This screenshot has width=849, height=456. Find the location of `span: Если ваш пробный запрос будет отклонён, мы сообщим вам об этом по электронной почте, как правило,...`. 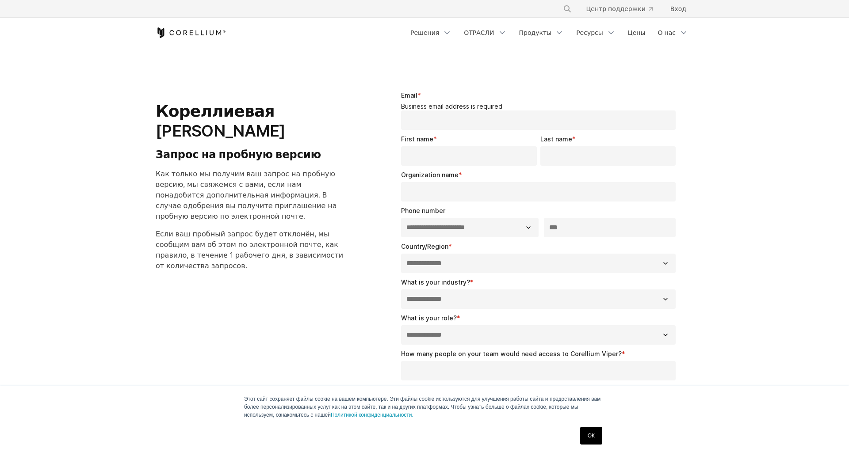

span: Если ваш пробный запрос будет отклонён, мы сообщим вам об этом по электронной почте, как правило,... is located at coordinates (249, 250).